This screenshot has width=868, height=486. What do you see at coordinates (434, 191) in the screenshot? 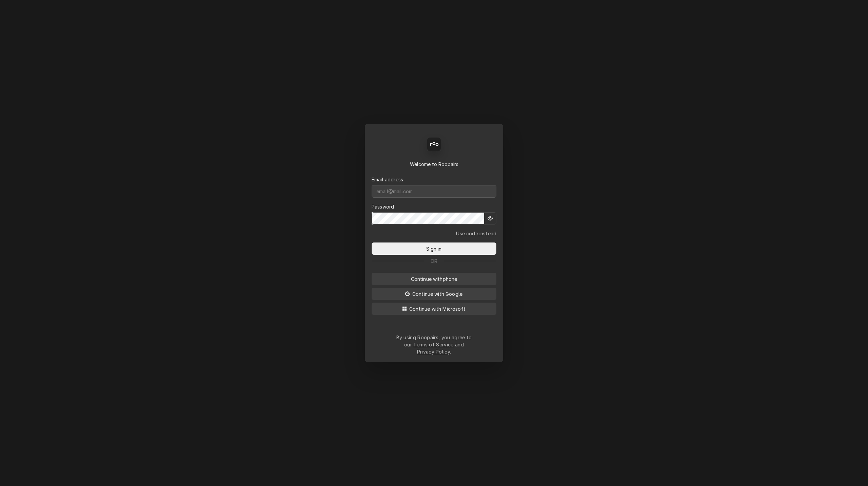
I see `input: email@mail.com` at bounding box center [434, 191].